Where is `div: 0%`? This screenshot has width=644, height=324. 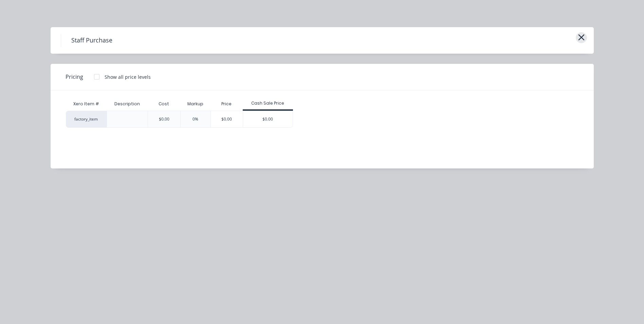 div: 0% is located at coordinates (195, 119).